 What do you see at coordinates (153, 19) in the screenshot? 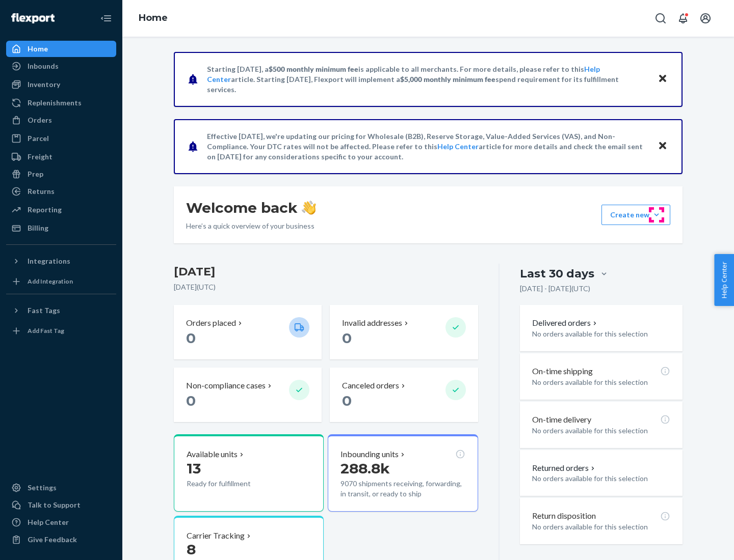
I see `ol: breadcrumbs` at bounding box center [153, 19].